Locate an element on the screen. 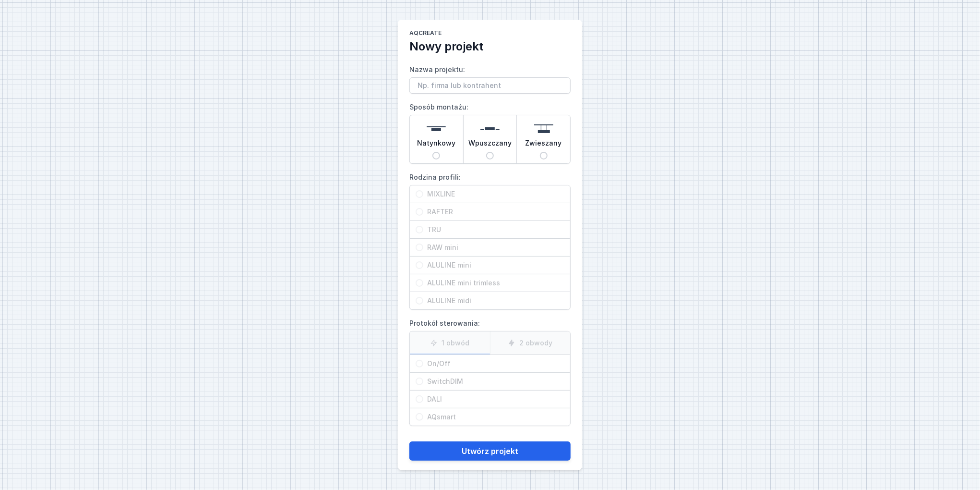  input: Wpuszczany is located at coordinates (490, 156).